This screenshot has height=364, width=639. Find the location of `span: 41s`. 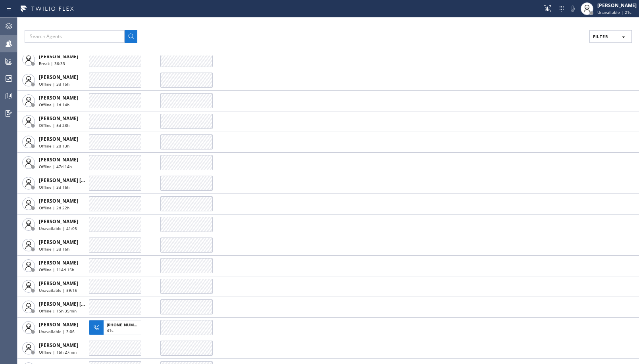

span: 41s is located at coordinates (110, 330).